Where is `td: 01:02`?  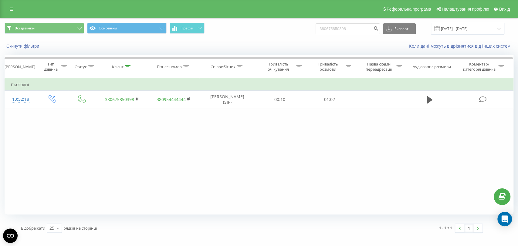 td: 01:02 is located at coordinates (329, 100).